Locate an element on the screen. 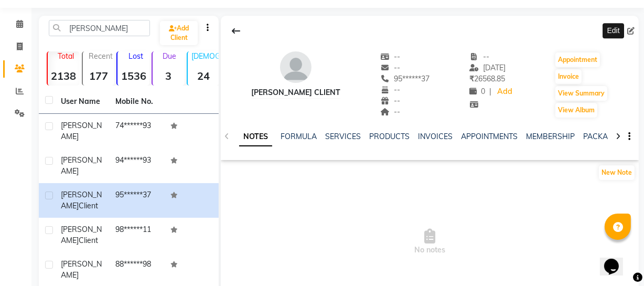  a: MEMBERSHIP is located at coordinates (550, 137).